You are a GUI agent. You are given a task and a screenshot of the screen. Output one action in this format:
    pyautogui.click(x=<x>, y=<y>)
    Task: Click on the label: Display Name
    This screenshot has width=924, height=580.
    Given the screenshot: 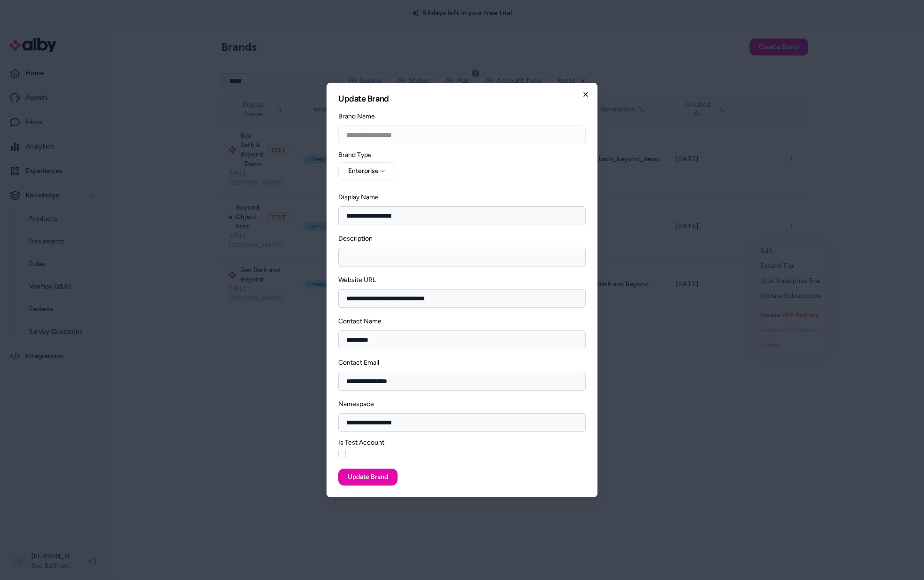 What is the action you would take?
    pyautogui.click(x=358, y=197)
    